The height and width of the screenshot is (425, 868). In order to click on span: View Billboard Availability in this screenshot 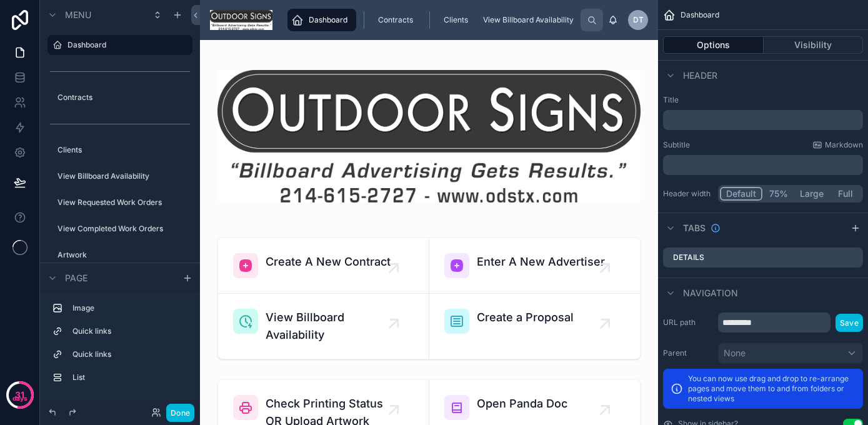, I will do `click(529, 20)`.